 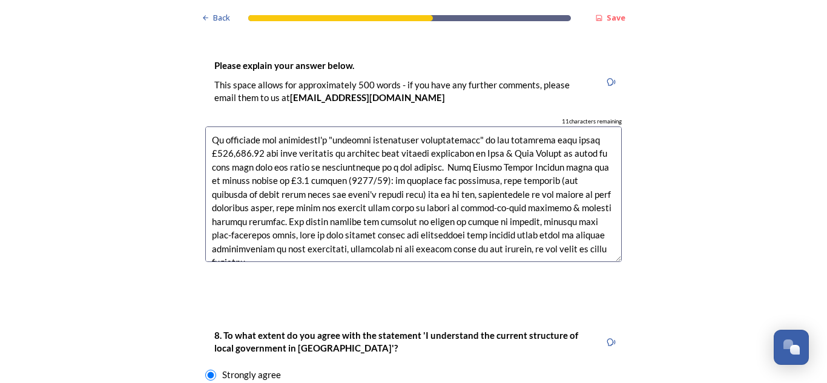 What do you see at coordinates (222, 18) in the screenshot?
I see `span: Back` at bounding box center [222, 18].